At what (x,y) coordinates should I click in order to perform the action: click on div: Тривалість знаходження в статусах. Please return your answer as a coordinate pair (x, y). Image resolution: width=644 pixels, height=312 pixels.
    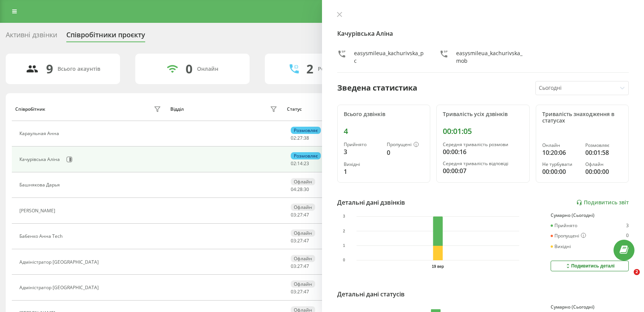
    Looking at the image, I should click on (583, 118).